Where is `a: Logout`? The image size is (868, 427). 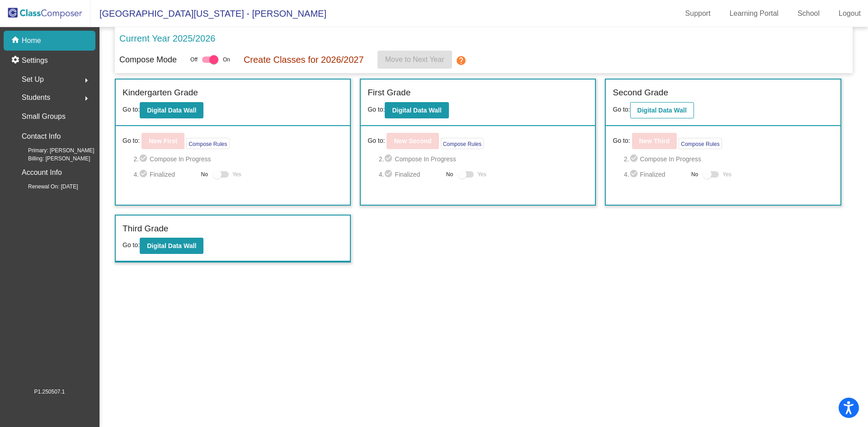 a: Logout is located at coordinates (850, 13).